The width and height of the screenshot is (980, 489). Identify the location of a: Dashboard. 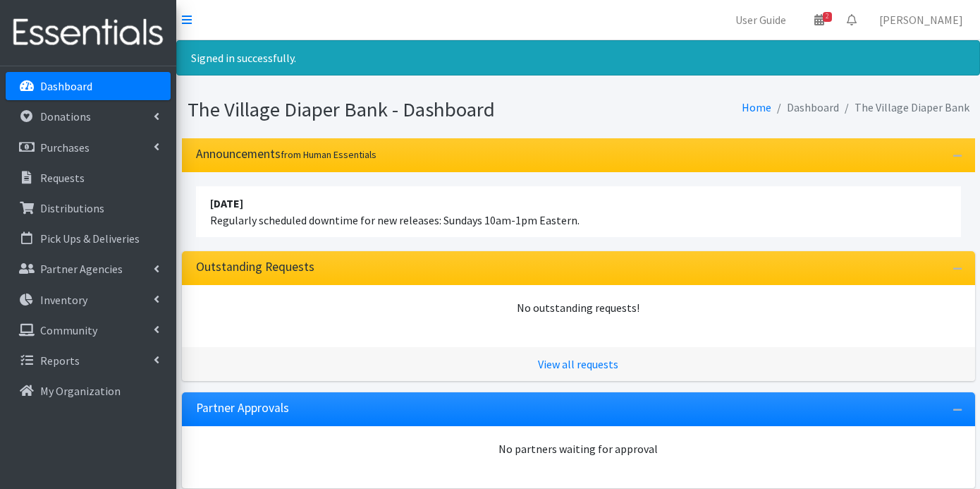
(88, 86).